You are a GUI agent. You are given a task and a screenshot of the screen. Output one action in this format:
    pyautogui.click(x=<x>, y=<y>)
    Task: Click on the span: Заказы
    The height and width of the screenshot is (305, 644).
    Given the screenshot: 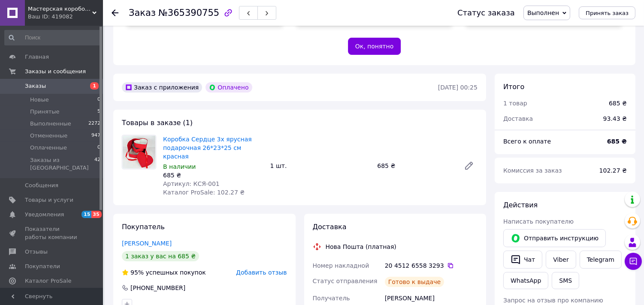 What is the action you would take?
    pyautogui.click(x=35, y=86)
    